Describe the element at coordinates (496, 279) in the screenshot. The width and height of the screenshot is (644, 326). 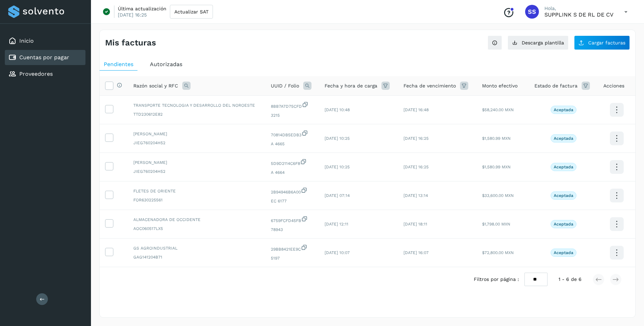
I see `span: Filtros por página :` at that location.